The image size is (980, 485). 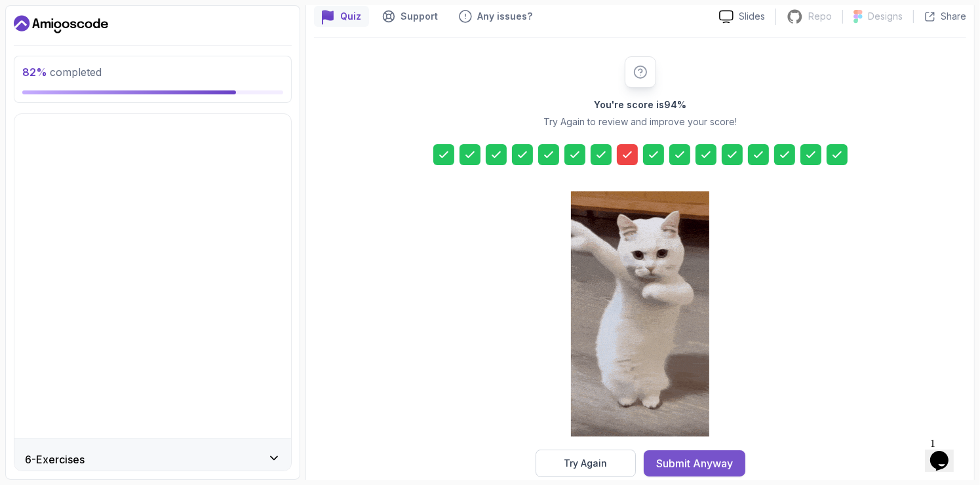 What do you see at coordinates (885, 16) in the screenshot?
I see `p: Designs` at bounding box center [885, 16].